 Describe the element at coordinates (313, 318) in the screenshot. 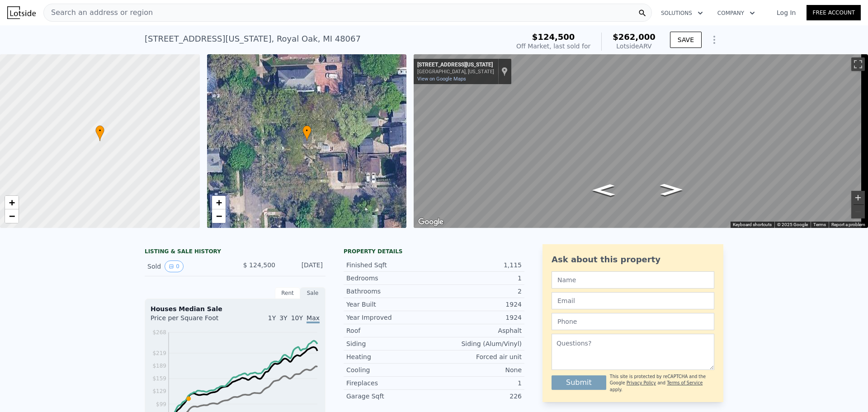

I see `span: Max` at that location.